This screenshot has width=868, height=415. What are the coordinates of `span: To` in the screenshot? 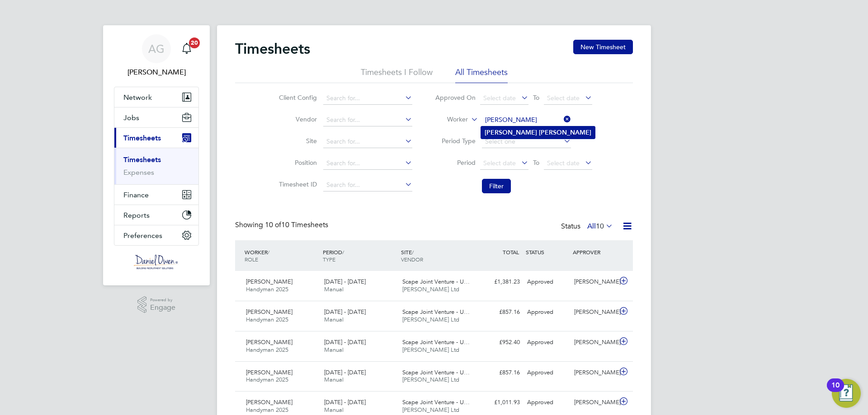 It's located at (536, 98).